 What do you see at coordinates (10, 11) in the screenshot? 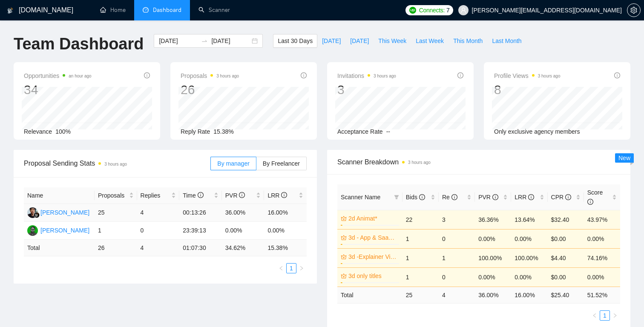
I see `img: logo` at bounding box center [10, 11].